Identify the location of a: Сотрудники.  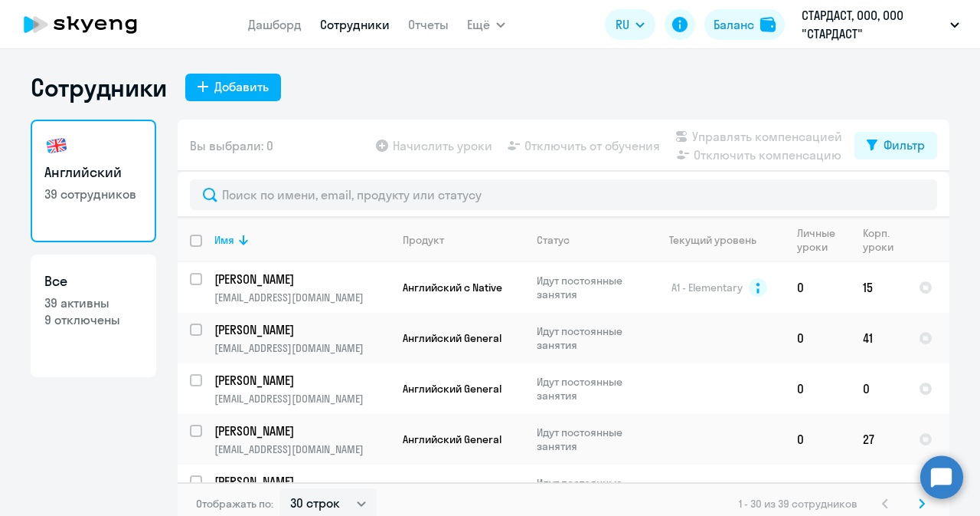
(355, 25).